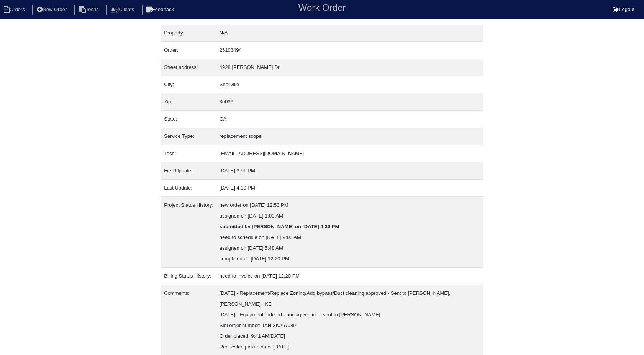  Describe the element at coordinates (188, 67) in the screenshot. I see `td: Street address:` at that location.